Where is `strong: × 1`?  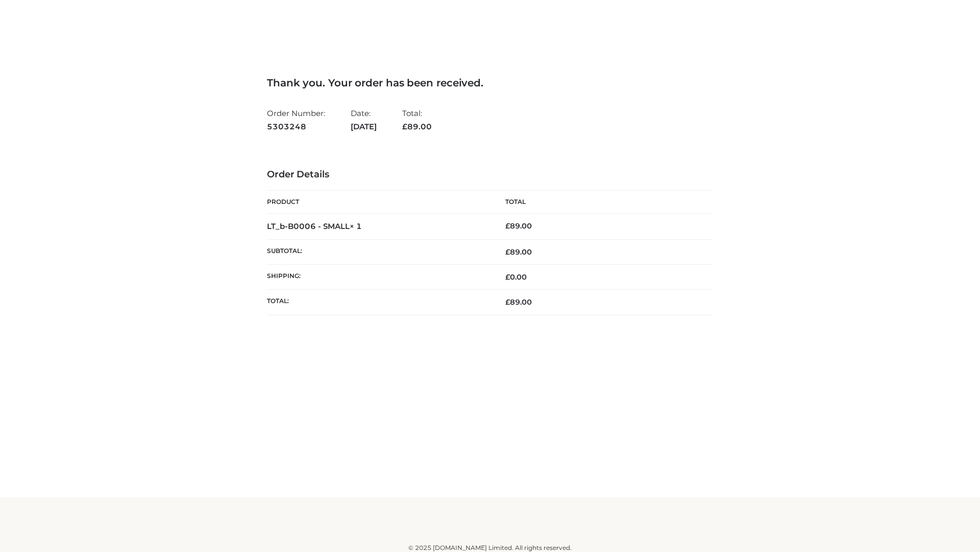
strong: × 1 is located at coordinates (355, 225).